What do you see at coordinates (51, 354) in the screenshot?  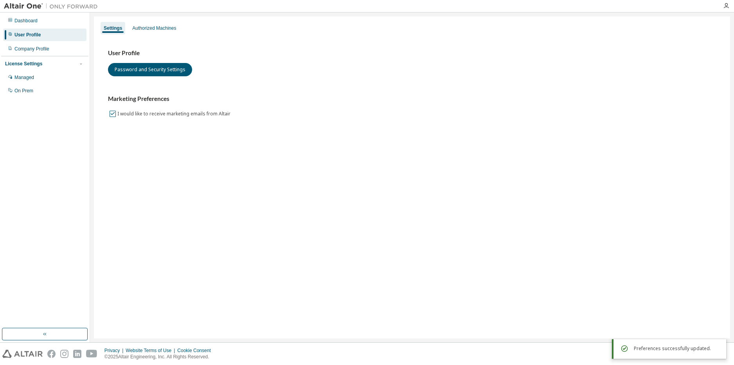 I see `img: facebook.svg` at bounding box center [51, 354].